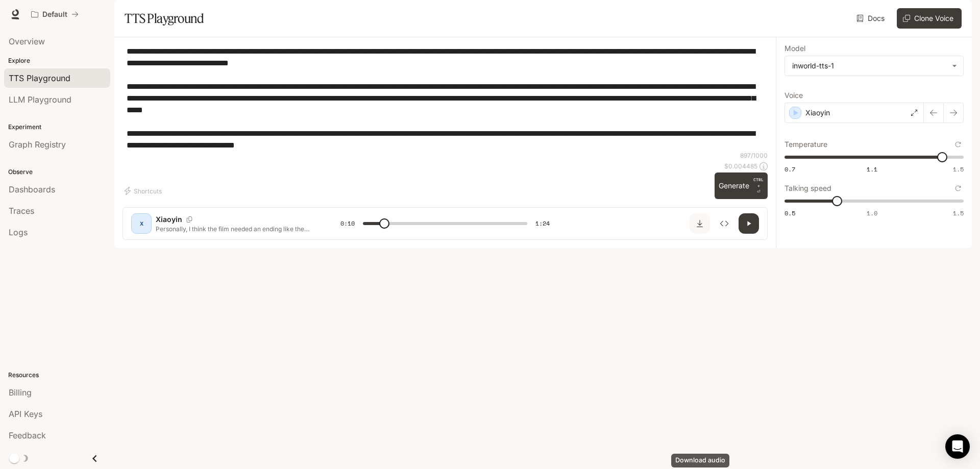 The image size is (980, 469). Describe the element at coordinates (808, 188) in the screenshot. I see `p: Talking speed` at that location.